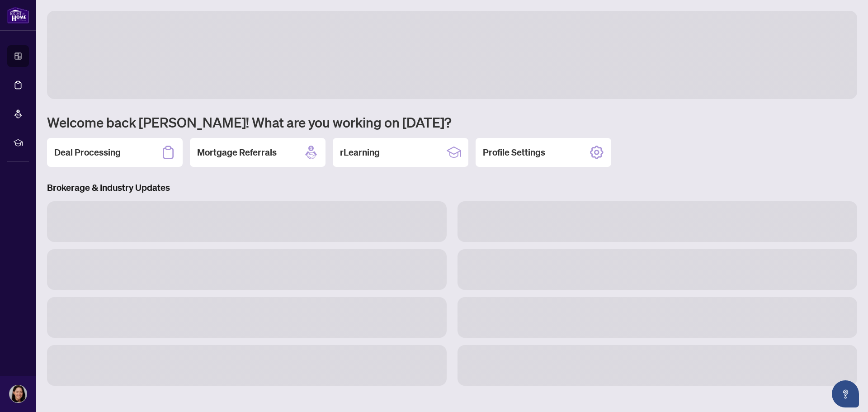  What do you see at coordinates (87, 152) in the screenshot?
I see `h2: Deal Processing` at bounding box center [87, 152].